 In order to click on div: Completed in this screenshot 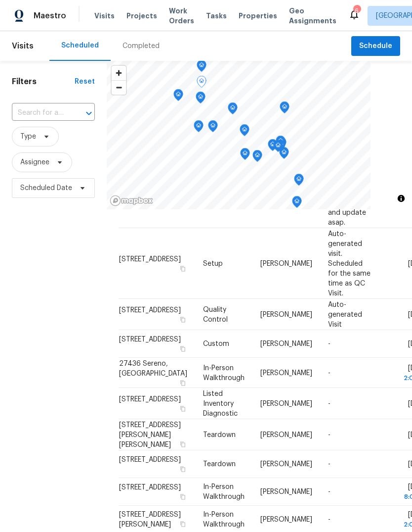, I will do `click(141, 46)`.